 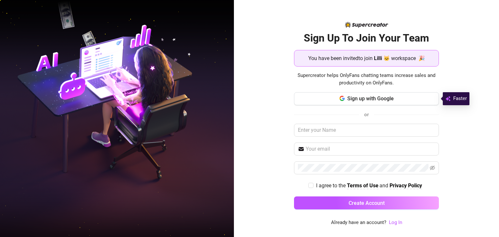 I want to click on span: workspace 🎉, so click(x=408, y=58).